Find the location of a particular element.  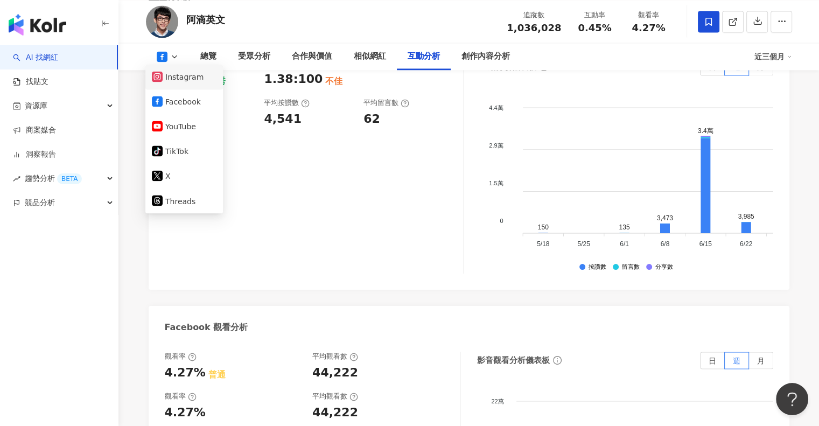

tspan: 1.5萬 is located at coordinates (496, 183).